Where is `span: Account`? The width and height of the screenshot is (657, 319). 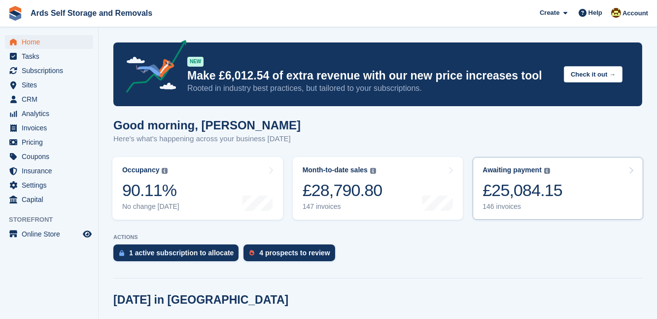
span: Account is located at coordinates (636, 13).